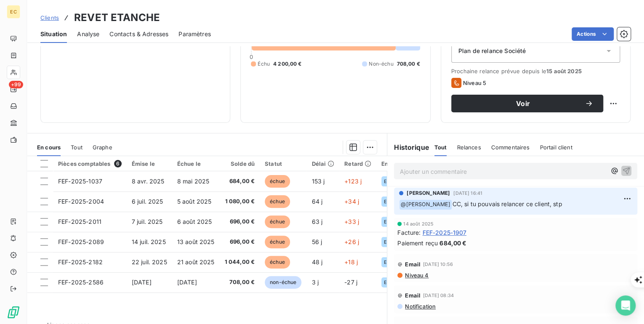 The image size is (644, 324). What do you see at coordinates (352, 201) in the screenshot?
I see `span: +34 j` at bounding box center [352, 201].